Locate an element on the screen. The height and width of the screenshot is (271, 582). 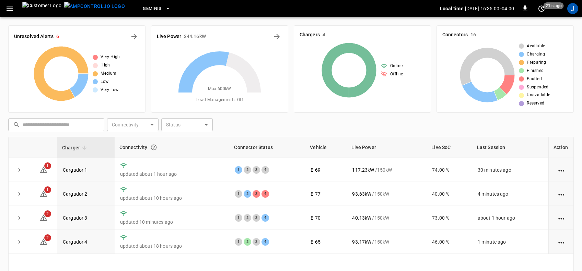
td: 1 minute ago is located at coordinates (510, 242).